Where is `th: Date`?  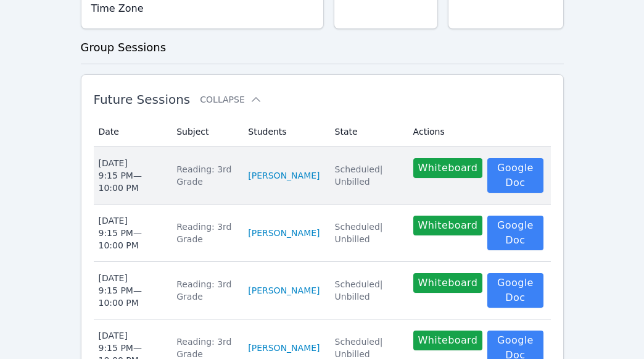
th: Date is located at coordinates (131, 131).